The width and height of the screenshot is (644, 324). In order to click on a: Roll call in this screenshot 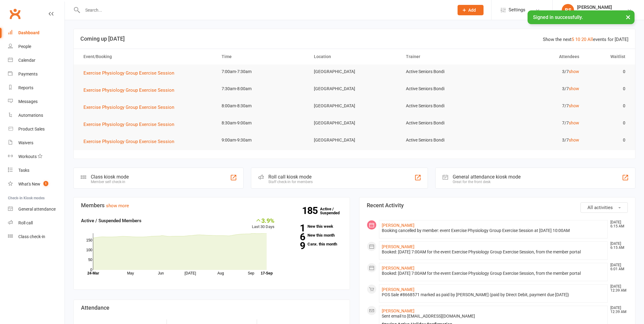, I will do `click(36, 223)`.